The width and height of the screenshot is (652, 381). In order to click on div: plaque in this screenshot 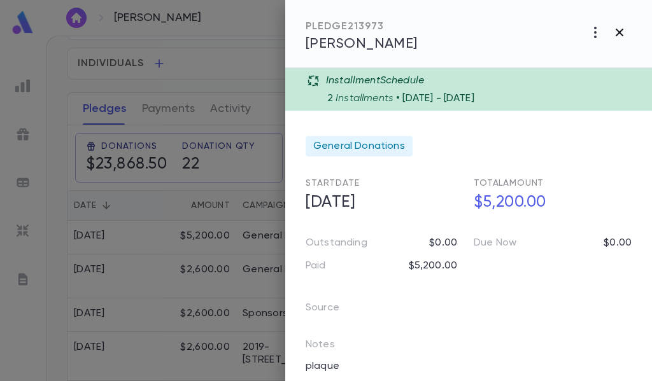, I will do `click(465, 367)`.